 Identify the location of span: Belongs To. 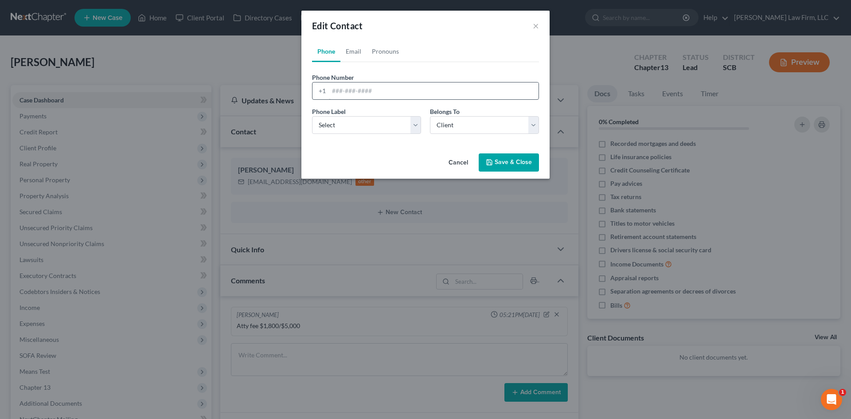
(445, 111).